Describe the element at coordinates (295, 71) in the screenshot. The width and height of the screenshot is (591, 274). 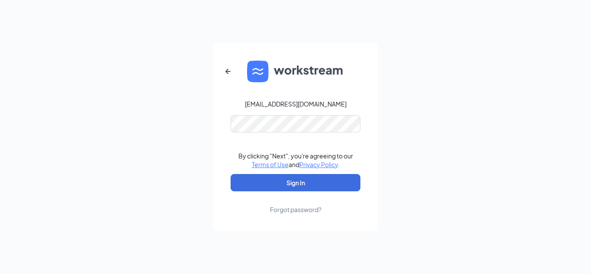
I see `img: WS logo and Workstream text` at that location.